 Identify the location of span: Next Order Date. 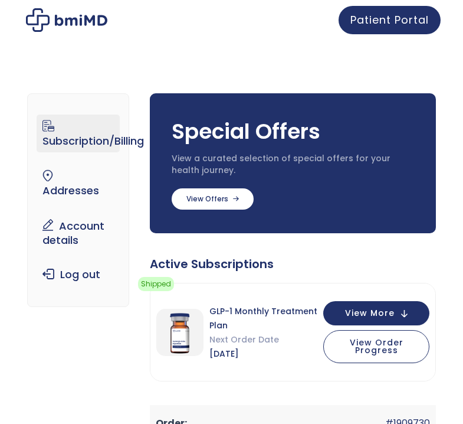
(267, 339).